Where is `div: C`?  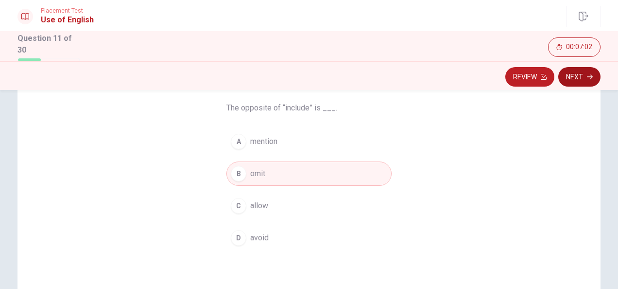
div: C is located at coordinates (239, 206).